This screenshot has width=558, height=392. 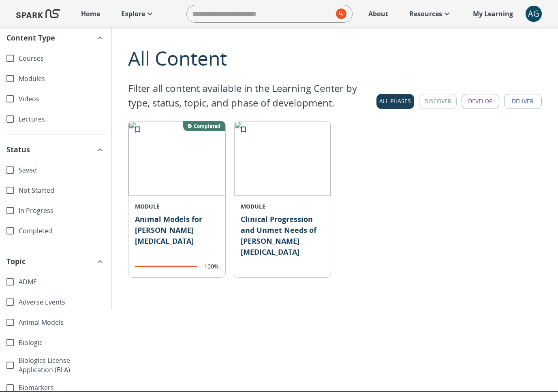 I want to click on a: Resources, so click(x=430, y=14).